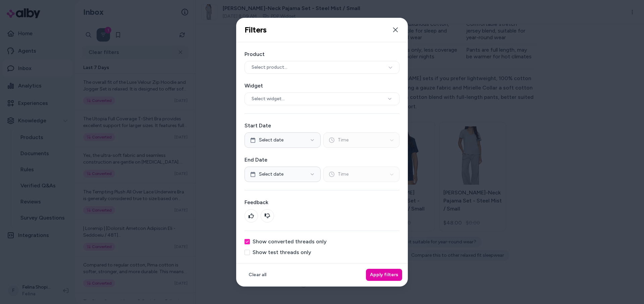 The width and height of the screenshot is (644, 304). What do you see at coordinates (269, 67) in the screenshot?
I see `span: Select product...` at bounding box center [269, 67].